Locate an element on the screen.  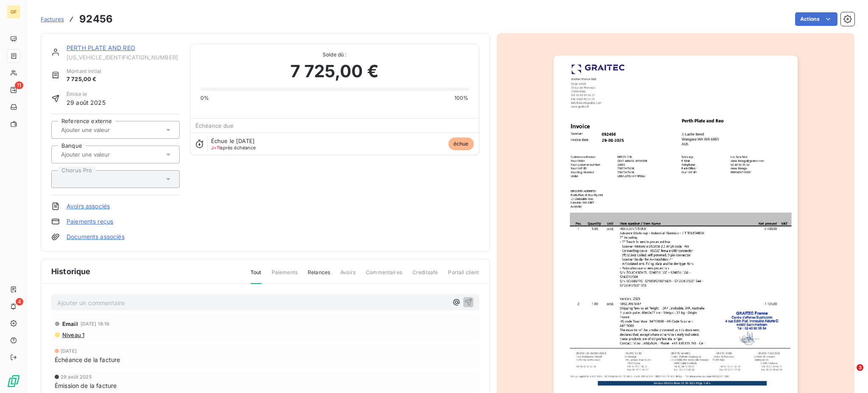
span: Échéance de la facture is located at coordinates (87, 359).